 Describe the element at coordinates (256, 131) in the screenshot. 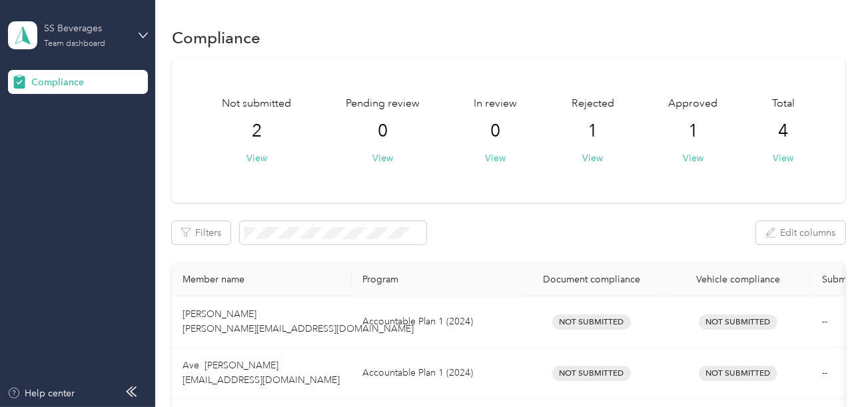

I see `span: 2` at that location.